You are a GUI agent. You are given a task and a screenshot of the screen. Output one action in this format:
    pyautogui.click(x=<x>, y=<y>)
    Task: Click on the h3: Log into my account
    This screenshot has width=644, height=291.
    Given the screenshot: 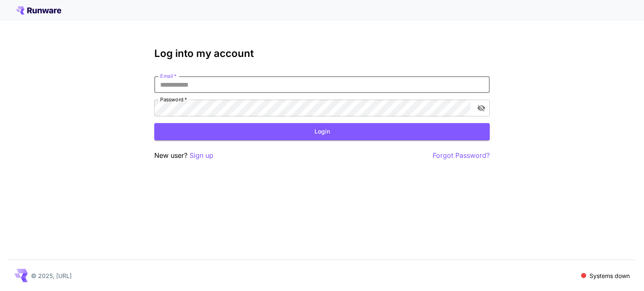 What is the action you would take?
    pyautogui.click(x=322, y=54)
    